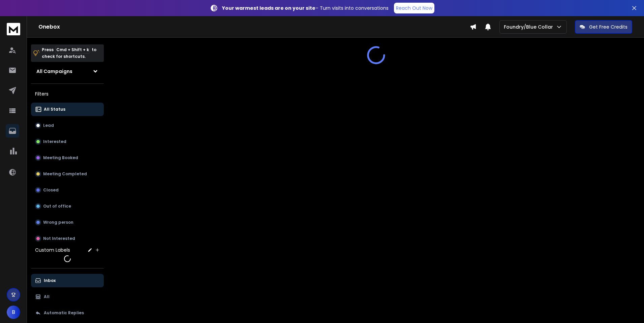 The width and height of the screenshot is (644, 323). What do you see at coordinates (414, 8) in the screenshot?
I see `p: Reach Out Now` at bounding box center [414, 8].